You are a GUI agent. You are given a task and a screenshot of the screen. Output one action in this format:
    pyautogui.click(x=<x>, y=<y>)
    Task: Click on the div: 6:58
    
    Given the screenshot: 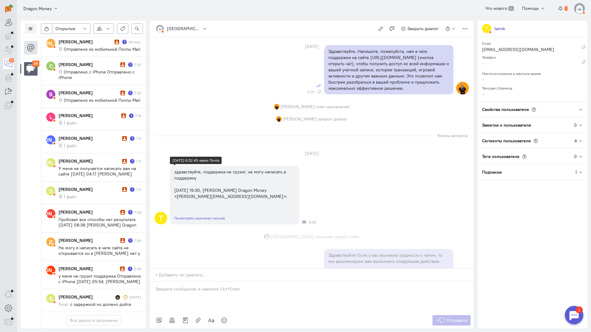 What is the action you would take?
    pyautogui.click(x=138, y=269)
    